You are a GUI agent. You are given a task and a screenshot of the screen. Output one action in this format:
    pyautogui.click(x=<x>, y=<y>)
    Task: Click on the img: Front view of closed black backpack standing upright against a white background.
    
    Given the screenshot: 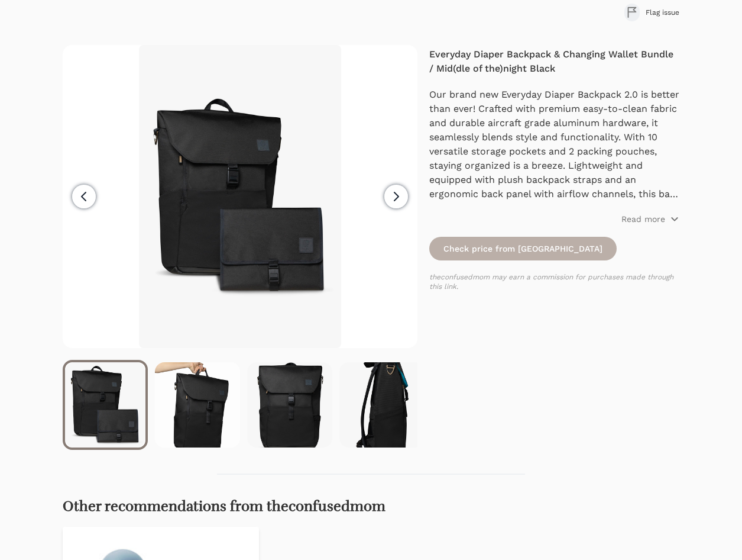 What is the action you would take?
    pyautogui.click(x=290, y=405)
    